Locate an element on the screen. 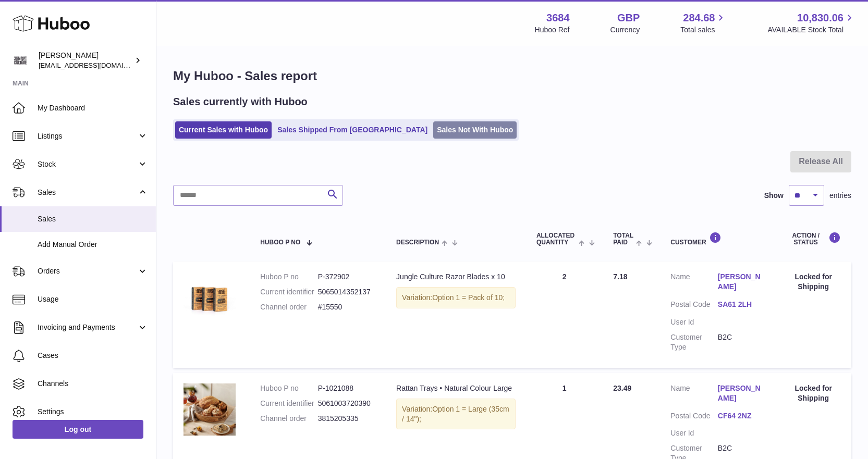  div: Huboo Ref is located at coordinates (552, 29).